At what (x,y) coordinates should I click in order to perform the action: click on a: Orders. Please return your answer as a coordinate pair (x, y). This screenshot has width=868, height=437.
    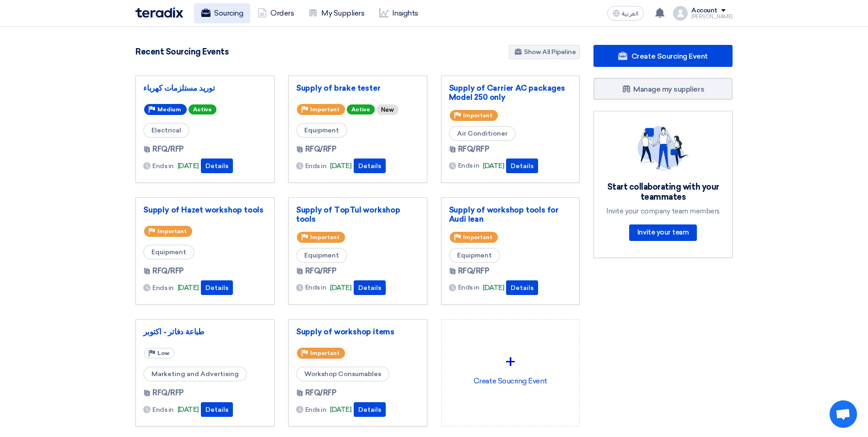
    Looking at the image, I should click on (275, 13).